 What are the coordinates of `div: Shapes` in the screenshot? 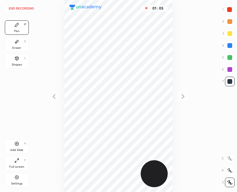 It's located at (17, 65).